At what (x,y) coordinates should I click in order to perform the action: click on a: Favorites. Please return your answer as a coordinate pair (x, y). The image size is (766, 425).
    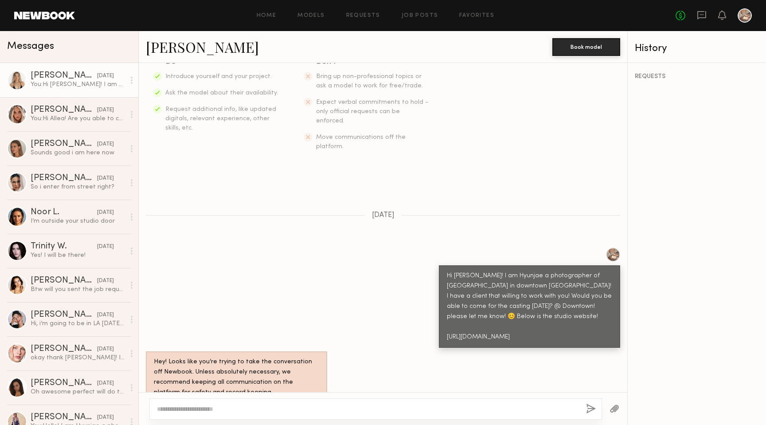
    Looking at the image, I should click on (476, 16).